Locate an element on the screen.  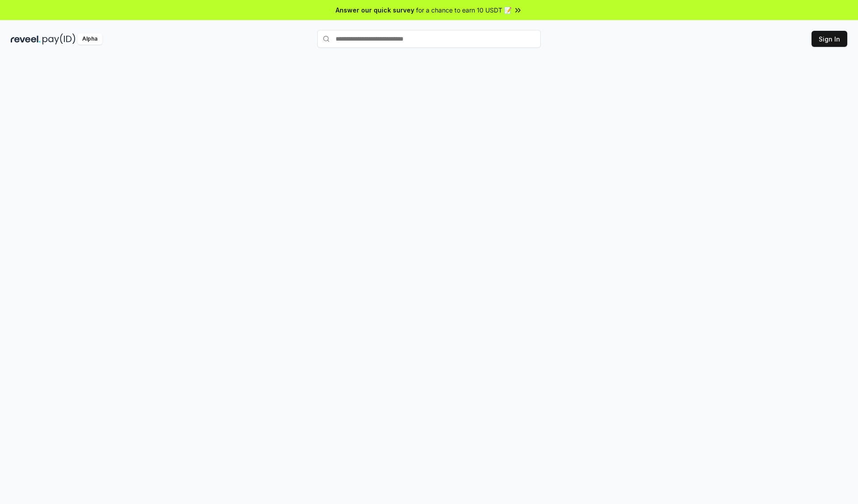
img: reveel_dark is located at coordinates (25, 39).